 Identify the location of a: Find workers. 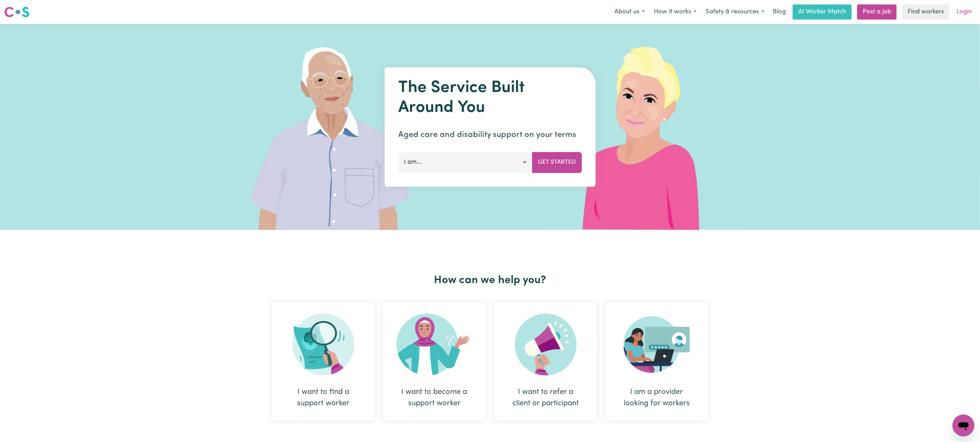
(926, 12).